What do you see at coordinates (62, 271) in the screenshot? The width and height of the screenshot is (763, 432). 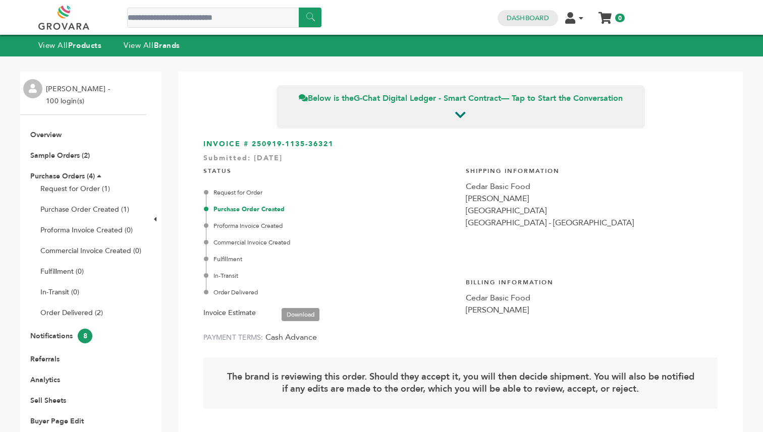 I see `a: Fulfillment (0)` at bounding box center [62, 271].